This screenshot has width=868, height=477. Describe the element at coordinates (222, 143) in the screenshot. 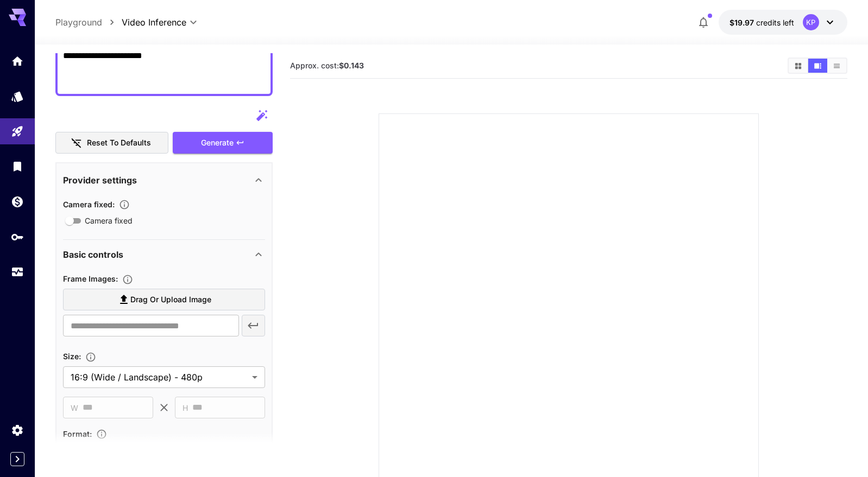

I see `button: Generate` at that location.